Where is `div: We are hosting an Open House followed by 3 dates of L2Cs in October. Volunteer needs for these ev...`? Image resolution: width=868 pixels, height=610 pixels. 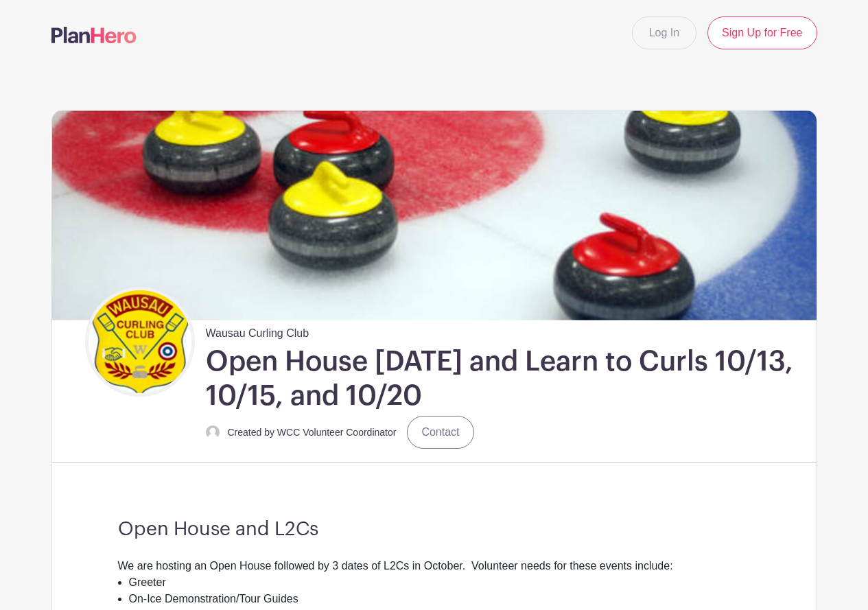 div: We are hosting an Open House followed by 3 dates of L2Cs in October. Volunteer needs for these ev... is located at coordinates (434, 566).